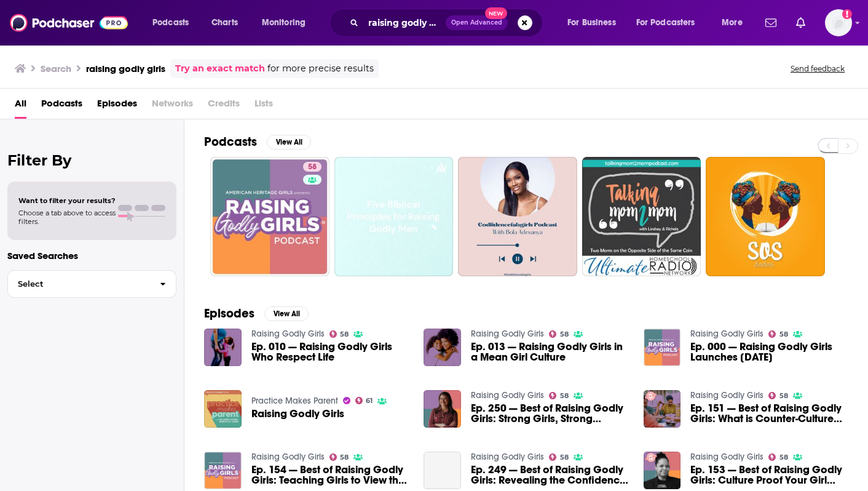 Image resolution: width=868 pixels, height=491 pixels. What do you see at coordinates (92, 255) in the screenshot?
I see `p: Saved Searches` at bounding box center [92, 255].